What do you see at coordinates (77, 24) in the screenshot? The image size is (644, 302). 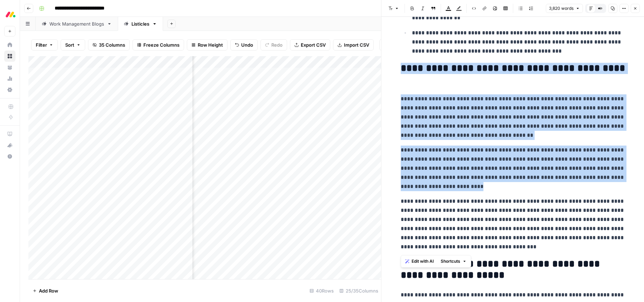 I see `a: Work Management Blogs` at bounding box center [77, 24].